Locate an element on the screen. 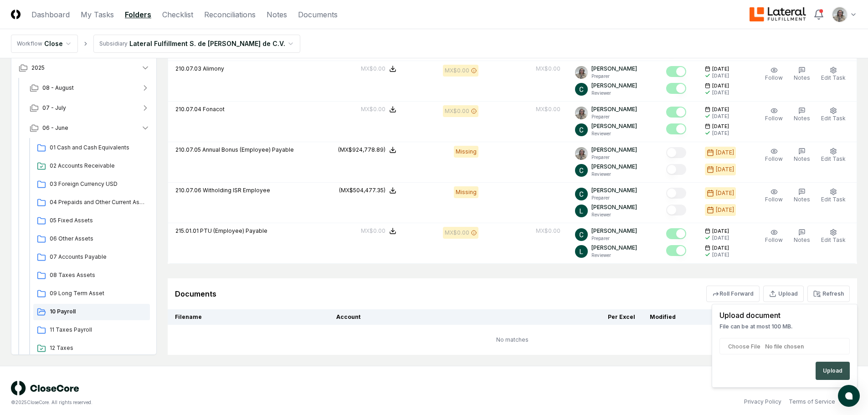 This screenshot has width=868, height=415. button: 2025 is located at coordinates (84, 68).